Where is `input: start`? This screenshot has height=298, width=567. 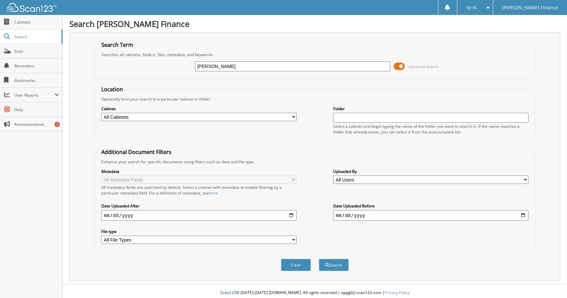
input: start is located at coordinates (199, 216).